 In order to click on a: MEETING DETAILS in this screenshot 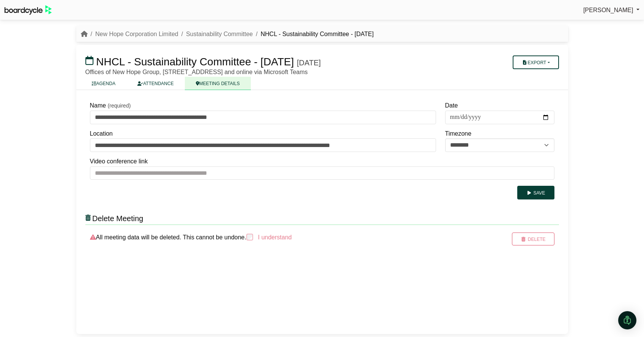, I will do `click(218, 83)`.